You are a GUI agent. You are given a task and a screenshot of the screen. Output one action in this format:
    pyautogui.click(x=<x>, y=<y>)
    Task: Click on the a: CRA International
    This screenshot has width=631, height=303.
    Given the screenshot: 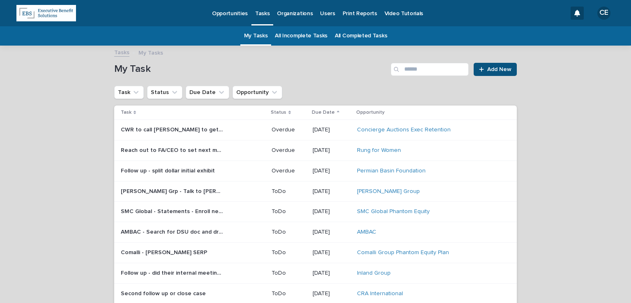 What is the action you would take?
    pyautogui.click(x=380, y=294)
    